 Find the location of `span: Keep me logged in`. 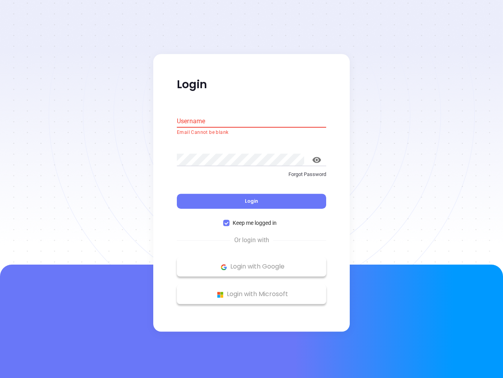

span: Keep me logged in is located at coordinates (255, 223).